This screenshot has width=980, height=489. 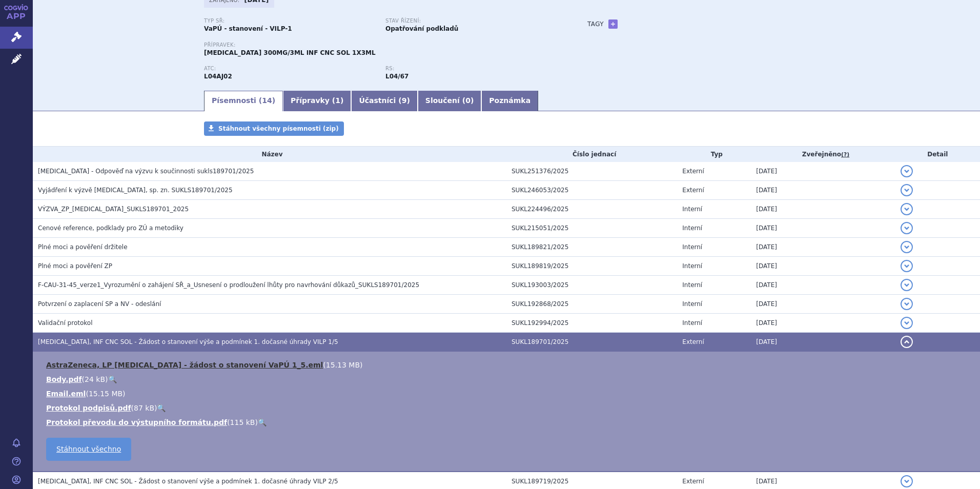 I want to click on a: Poznámka, so click(x=509, y=101).